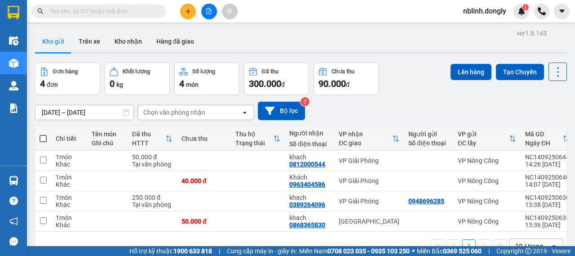 This screenshot has width=575, height=256. I want to click on div: 50.000 đ, so click(204, 221).